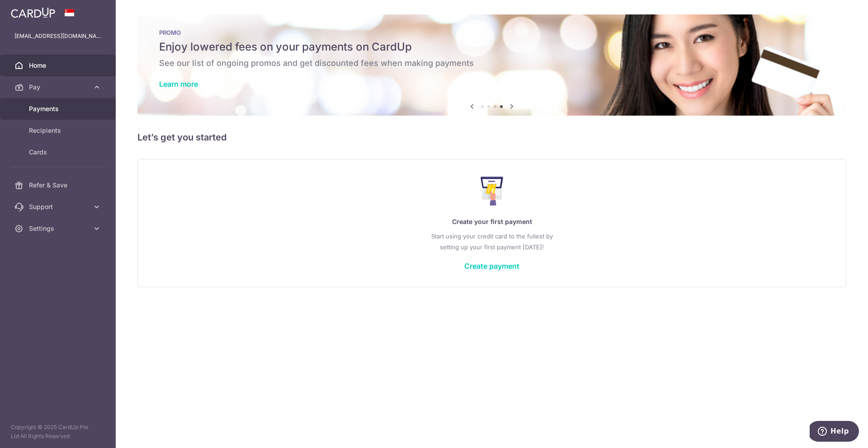 The image size is (868, 448). I want to click on span: Help, so click(30, 10).